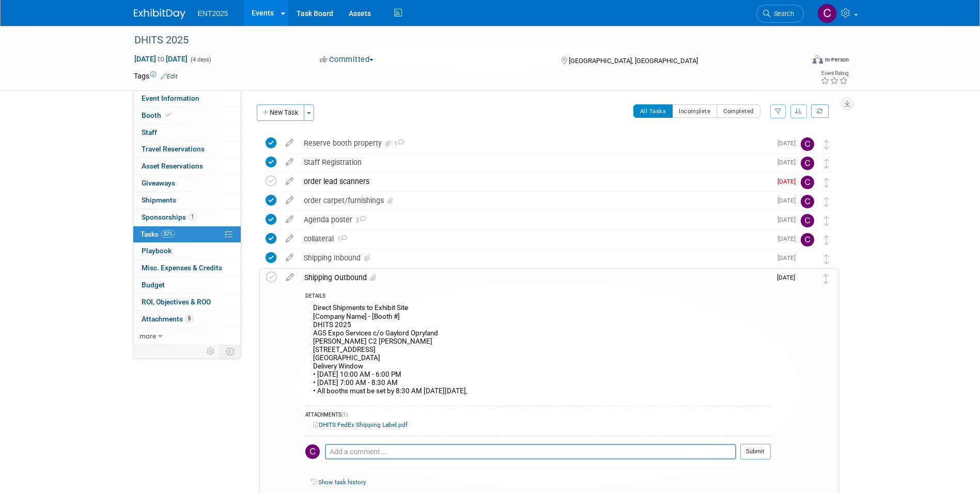  I want to click on div: Staff Registration, so click(535, 162).